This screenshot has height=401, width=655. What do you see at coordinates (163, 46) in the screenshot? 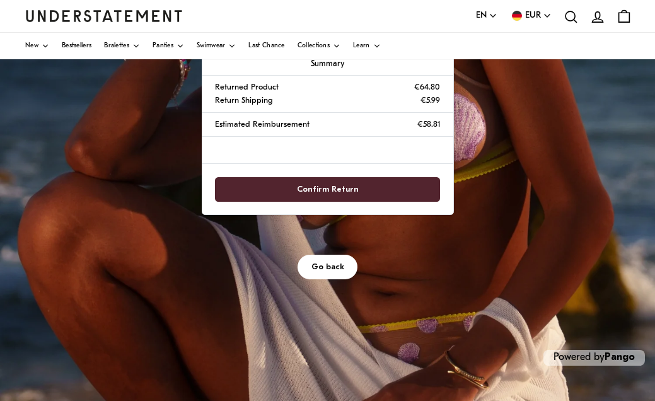
I see `span: Panties` at bounding box center [163, 46].